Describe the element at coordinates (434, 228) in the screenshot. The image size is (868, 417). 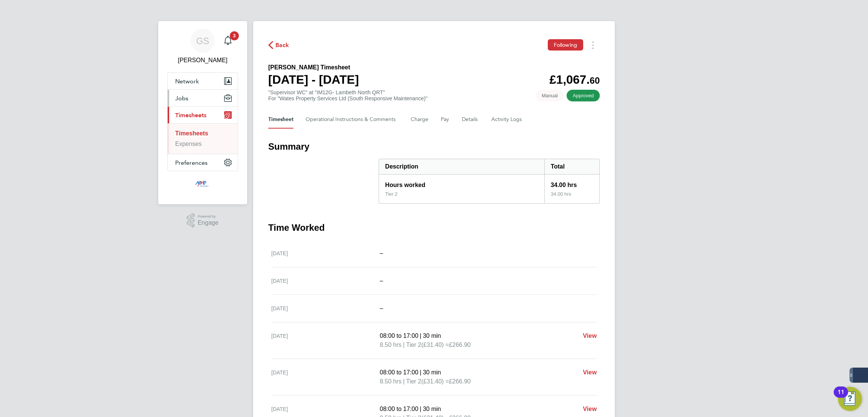
I see `h3: Time Worked` at that location.